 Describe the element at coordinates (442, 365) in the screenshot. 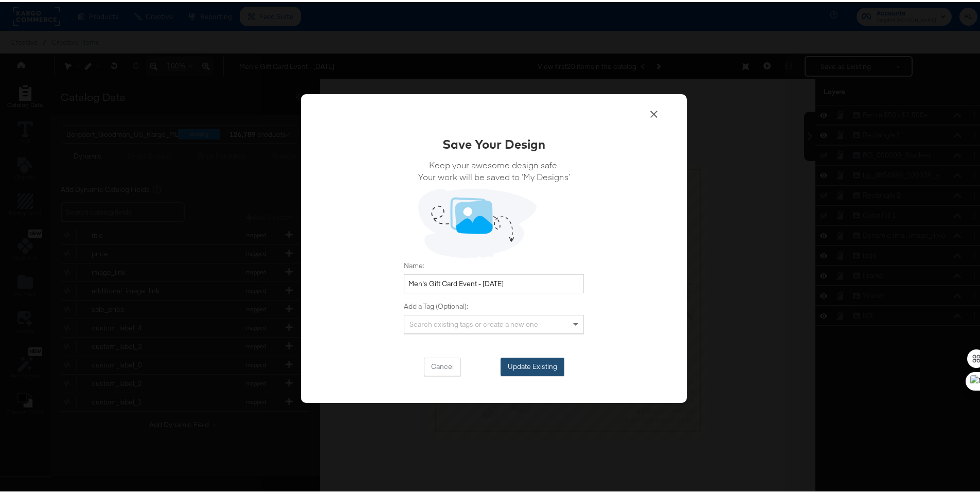

I see `button: Cancel` at that location.